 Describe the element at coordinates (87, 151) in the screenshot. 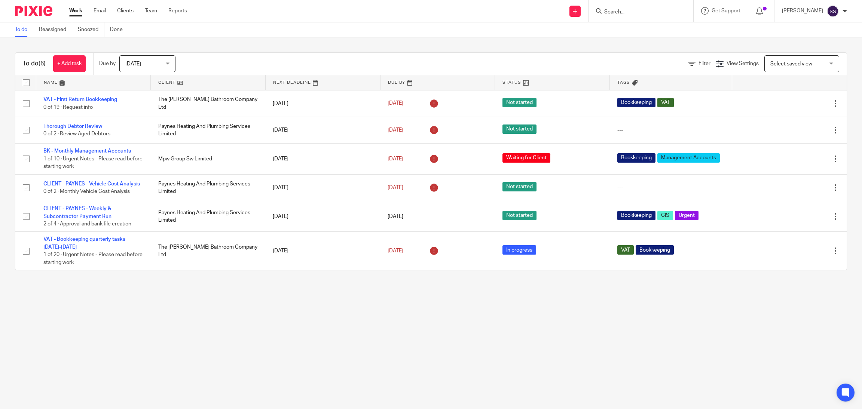

I see `a: BK - Monthly Management Accounts` at that location.